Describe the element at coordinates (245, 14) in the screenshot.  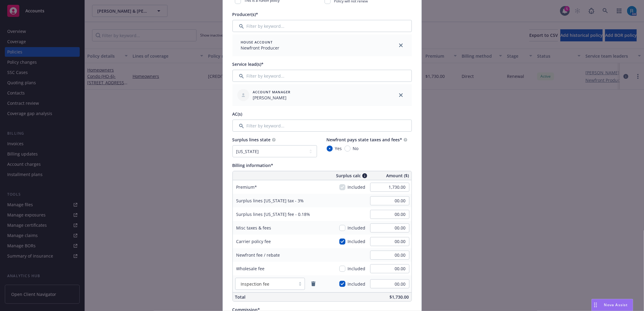
I see `span: Producer(s)*` at that location.